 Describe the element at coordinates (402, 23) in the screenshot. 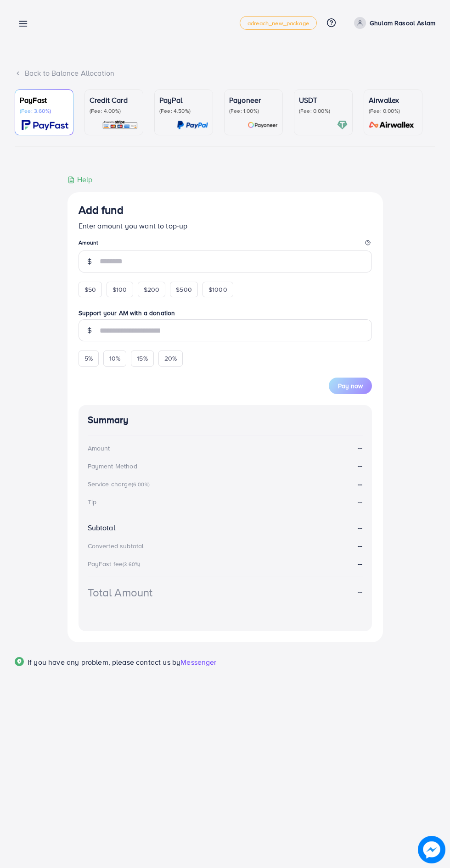

I see `p: Ghulam Rasool Aslam` at that location.